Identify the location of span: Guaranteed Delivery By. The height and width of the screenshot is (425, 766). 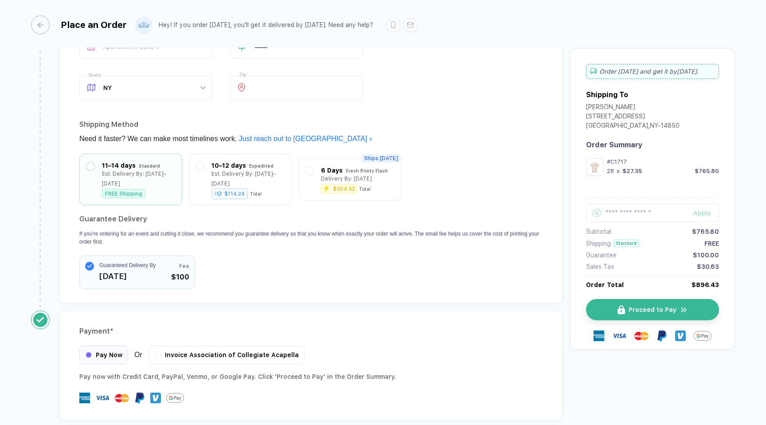
(127, 265).